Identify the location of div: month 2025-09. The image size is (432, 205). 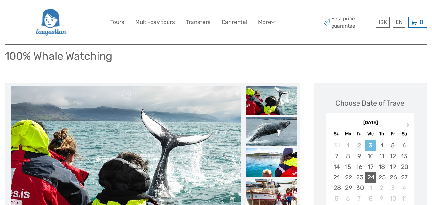
(370, 172).